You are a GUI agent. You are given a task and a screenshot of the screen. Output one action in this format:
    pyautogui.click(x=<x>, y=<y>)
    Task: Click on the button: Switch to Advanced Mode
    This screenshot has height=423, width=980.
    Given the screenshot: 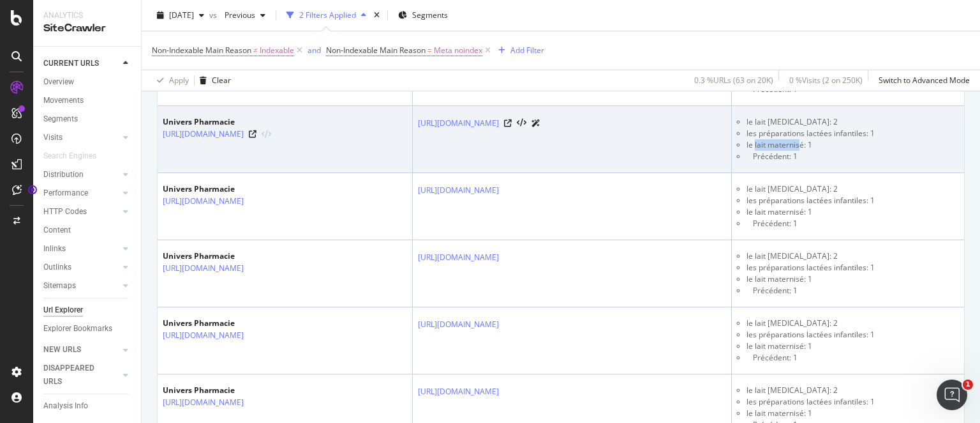 What is the action you would take?
    pyautogui.click(x=922, y=80)
    